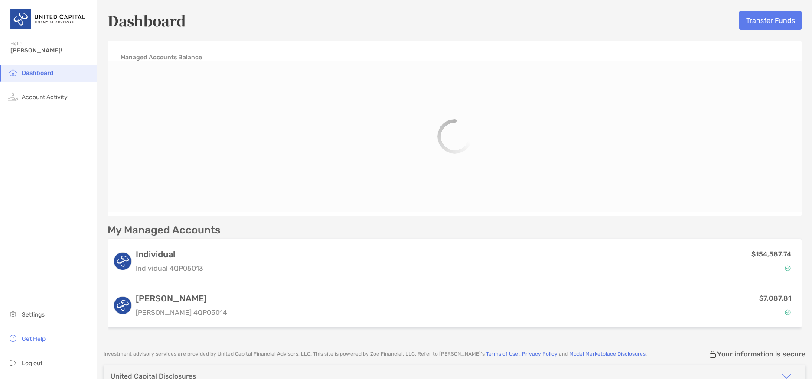 Image resolution: width=812 pixels, height=379 pixels. I want to click on img: get-help icon, so click(13, 339).